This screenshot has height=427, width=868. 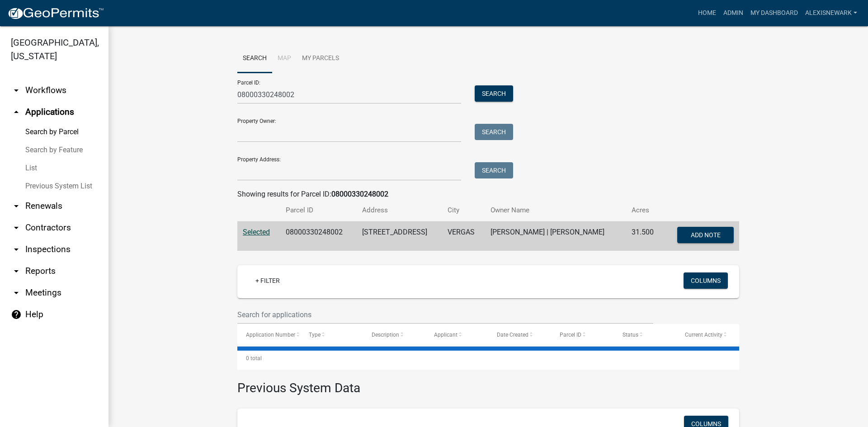 What do you see at coordinates (457, 334) in the screenshot?
I see `datatable-header-cell: Applicant` at bounding box center [457, 334].